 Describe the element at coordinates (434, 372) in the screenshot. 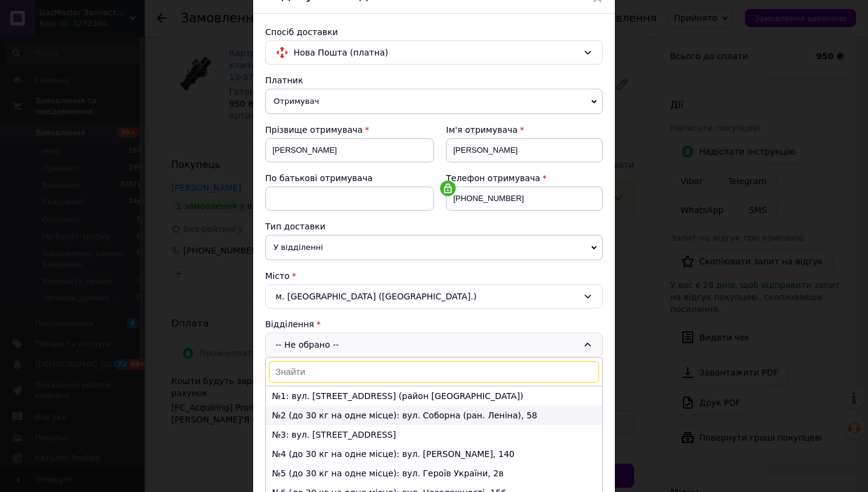

I see `input: Знайти` at that location.